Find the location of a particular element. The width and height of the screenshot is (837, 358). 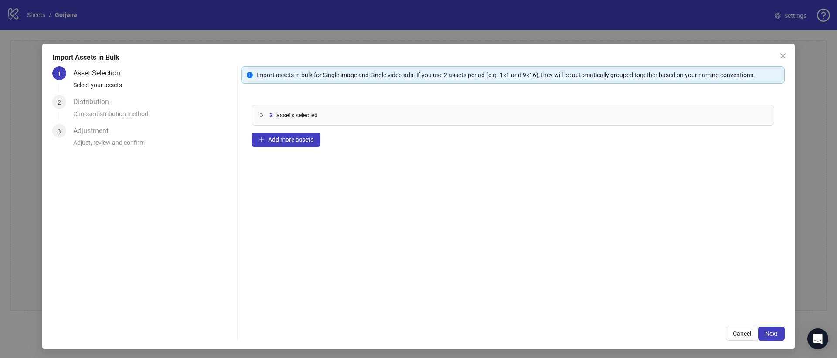

span: info-circle is located at coordinates (250, 75).